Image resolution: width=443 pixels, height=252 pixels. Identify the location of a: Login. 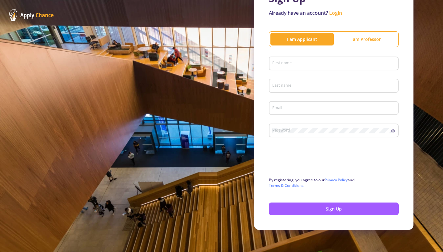
(335, 13).